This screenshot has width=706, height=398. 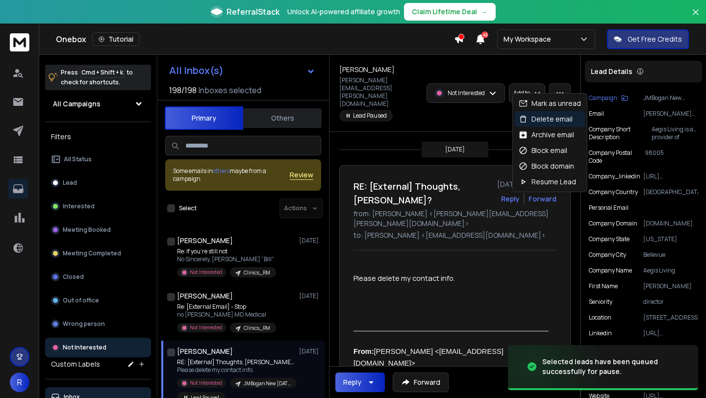 I want to click on label: Select, so click(x=188, y=208).